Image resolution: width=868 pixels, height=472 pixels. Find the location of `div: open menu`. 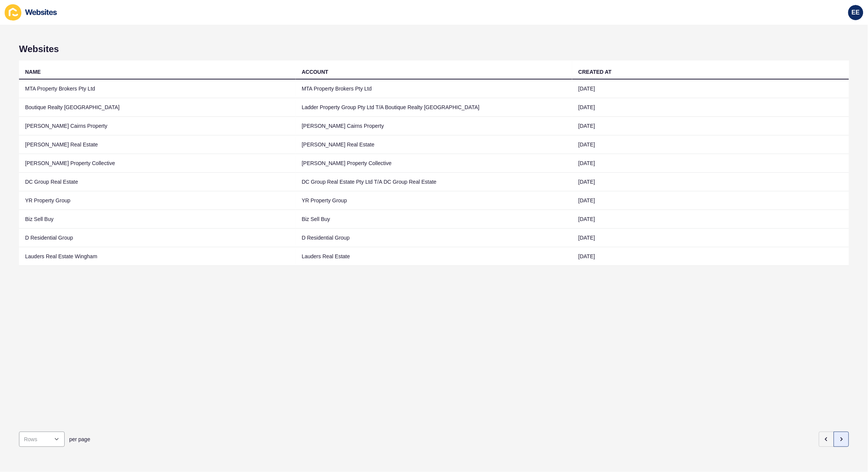

div: open menu is located at coordinates (42, 439).